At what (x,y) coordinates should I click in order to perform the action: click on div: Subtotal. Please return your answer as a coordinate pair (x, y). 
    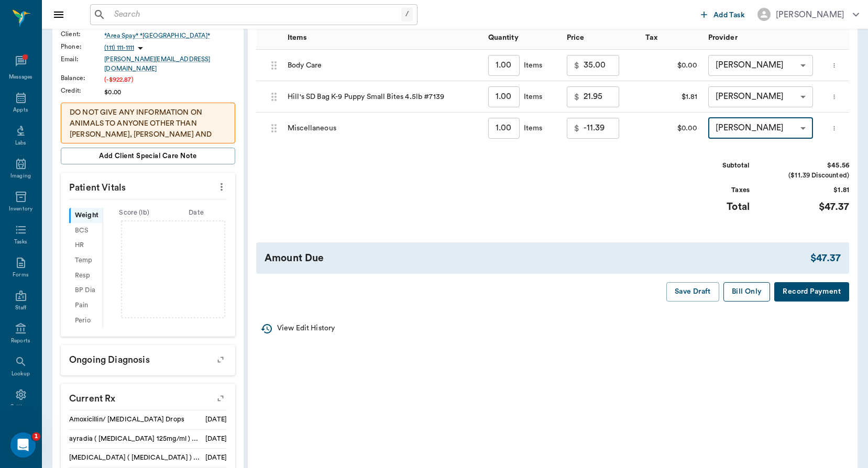
    Looking at the image, I should click on (711, 165).